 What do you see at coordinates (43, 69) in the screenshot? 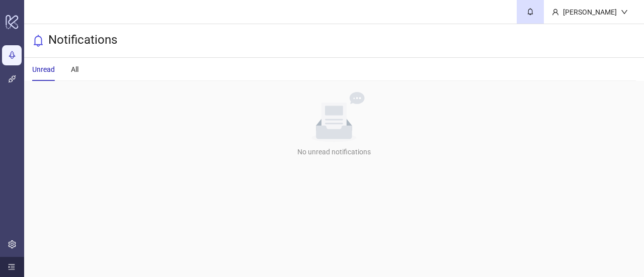
I see `div: Unread` at bounding box center [43, 69].